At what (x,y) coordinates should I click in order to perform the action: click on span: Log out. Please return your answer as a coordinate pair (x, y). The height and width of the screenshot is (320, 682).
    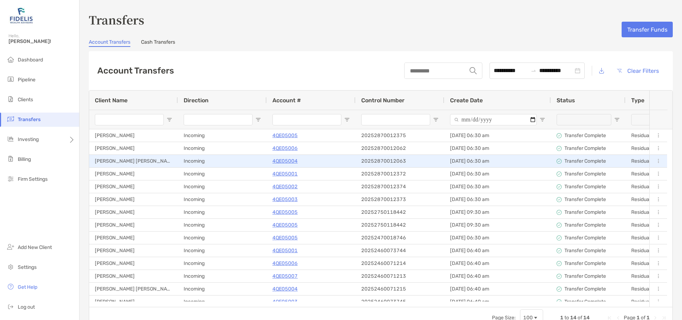
    Looking at the image, I should click on (26, 307).